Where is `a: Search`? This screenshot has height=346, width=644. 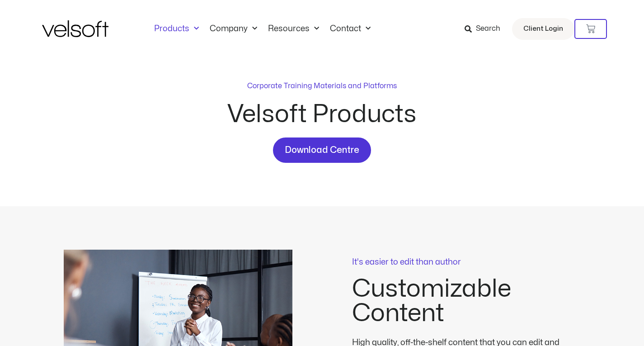
a: Search is located at coordinates (485, 29).